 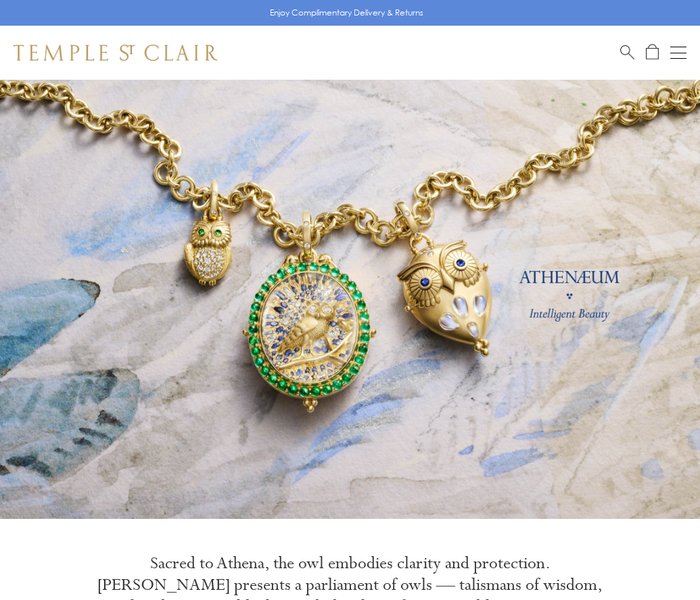 What do you see at coordinates (347, 13) in the screenshot?
I see `p: Enjoy Complimentary Delivery & Returns` at bounding box center [347, 13].